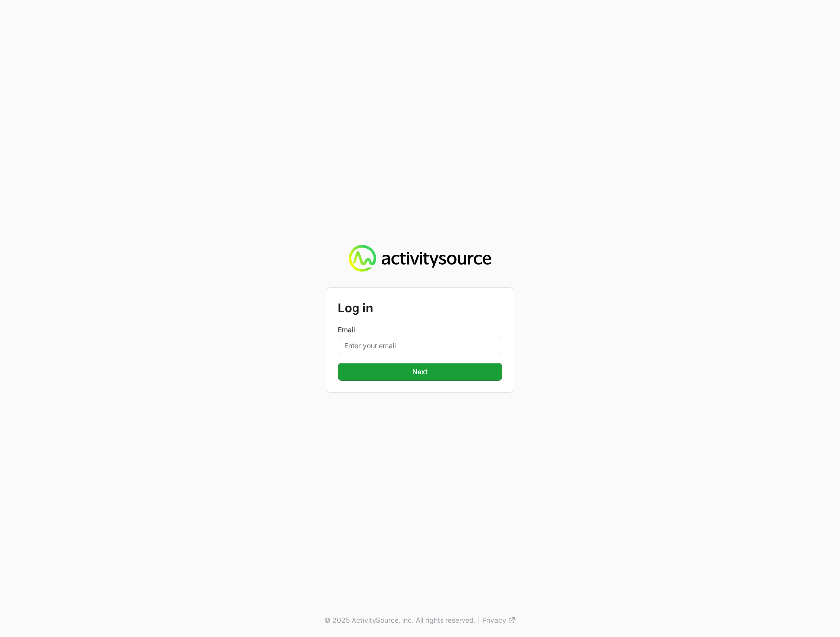 The width and height of the screenshot is (840, 637). What do you see at coordinates (420, 308) in the screenshot?
I see `h2: Log in` at bounding box center [420, 308].